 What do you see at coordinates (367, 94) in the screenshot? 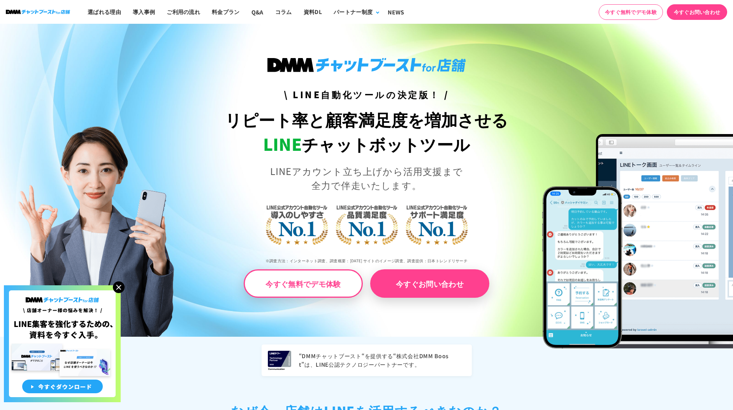
I see `h3: \ LINE自動化ツールの決定版！ /` at bounding box center [367, 94].